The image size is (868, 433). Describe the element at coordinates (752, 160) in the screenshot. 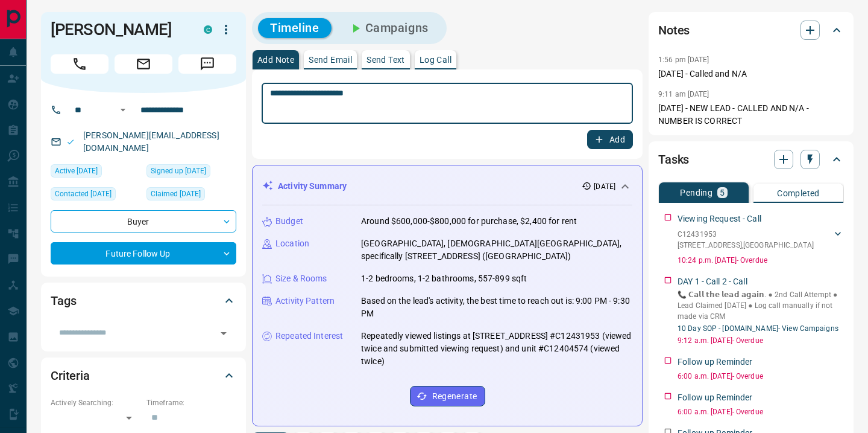

I see `div: Tasks` at that location.